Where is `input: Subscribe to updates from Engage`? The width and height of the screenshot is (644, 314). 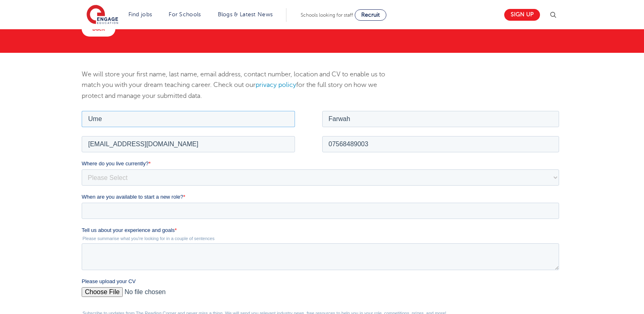
input: Subscribe to updates from Engage is located at coordinates (5, 215).